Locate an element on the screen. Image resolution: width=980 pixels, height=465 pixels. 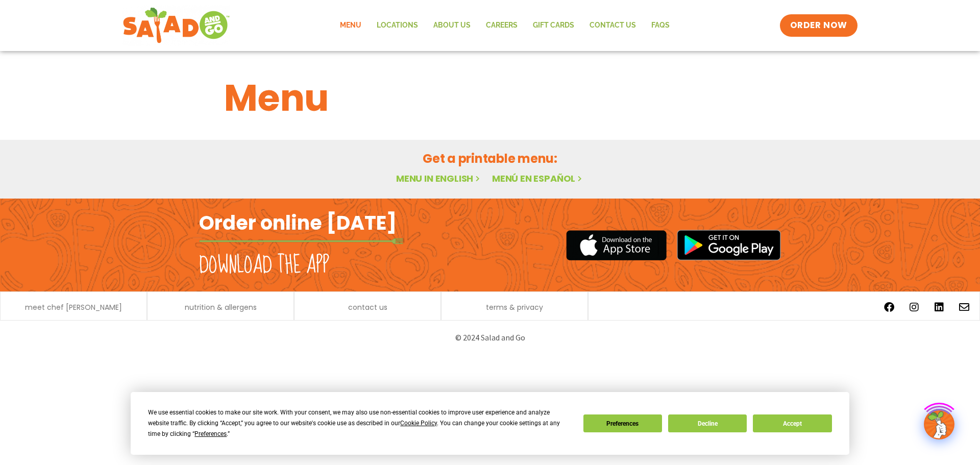
span: Cookie Policy is located at coordinates (418, 423).